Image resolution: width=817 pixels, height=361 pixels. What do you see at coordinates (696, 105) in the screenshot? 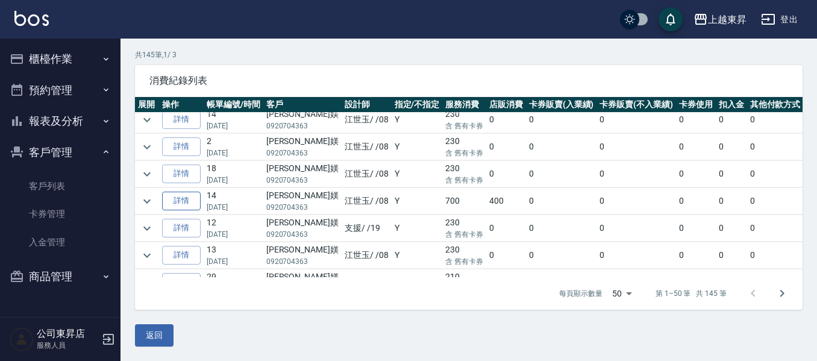
I see `th: 卡券使用` at bounding box center [696, 105].